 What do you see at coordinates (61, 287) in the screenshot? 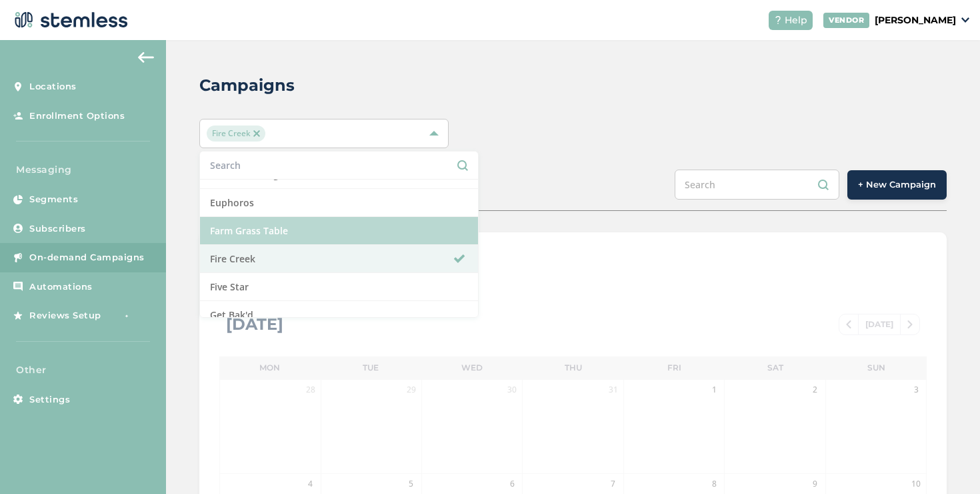
I see `span: Automations` at bounding box center [61, 287].